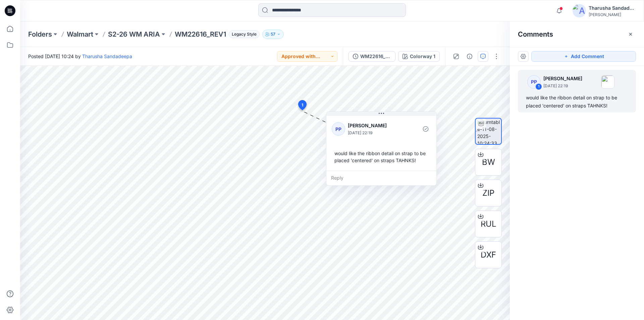 The width and height of the screenshot is (644, 320). I want to click on img: turntable-11-08-2025-10:24:33, so click(489, 131).